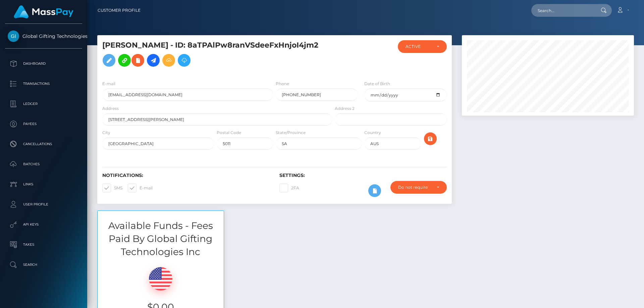 The image size is (644, 308). What do you see at coordinates (363, 175) in the screenshot?
I see `h6: Settings:` at bounding box center [363, 175].